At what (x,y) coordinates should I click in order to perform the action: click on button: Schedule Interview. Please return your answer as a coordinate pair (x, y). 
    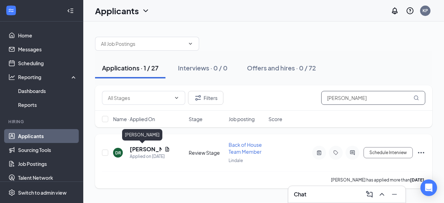
    Looking at the image, I should click on (388, 153).